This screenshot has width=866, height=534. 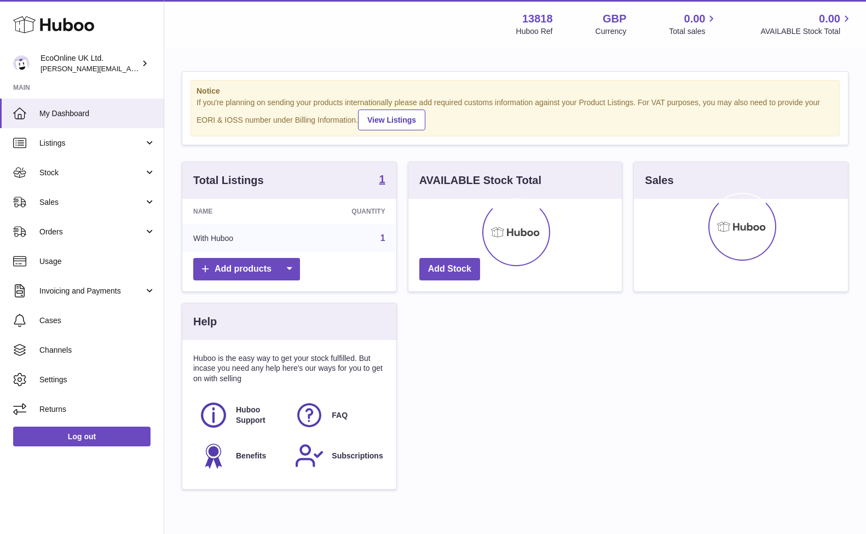 I want to click on a: FAQ, so click(x=337, y=415).